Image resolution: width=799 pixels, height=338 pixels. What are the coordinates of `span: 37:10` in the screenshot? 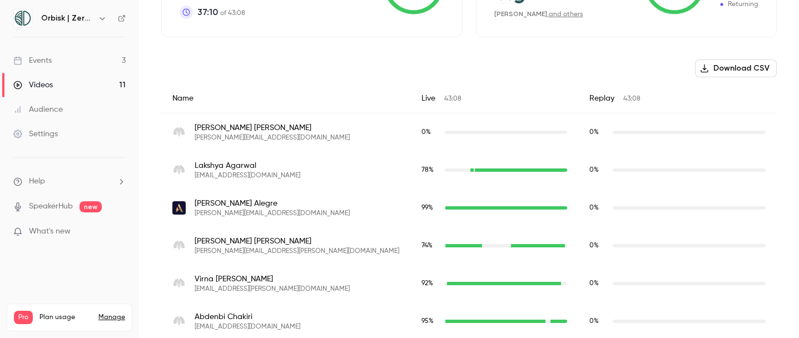 It's located at (207, 12).